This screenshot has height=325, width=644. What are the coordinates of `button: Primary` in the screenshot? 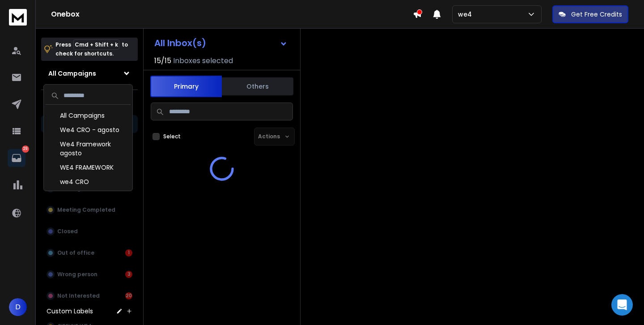 It's located at (186, 87).